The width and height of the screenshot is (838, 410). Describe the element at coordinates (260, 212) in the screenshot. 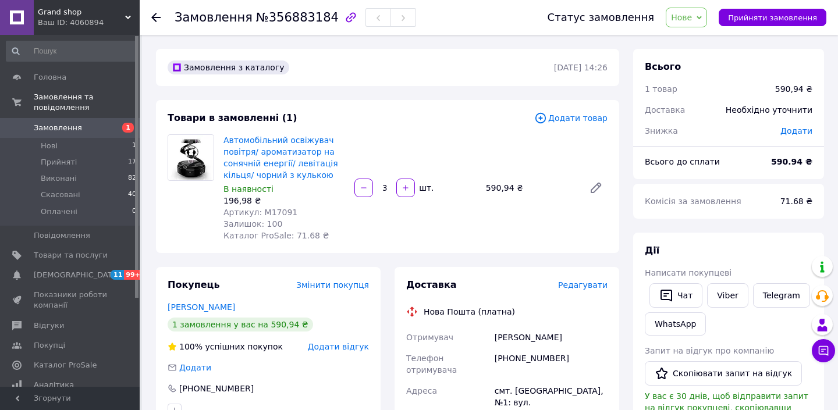

I see `span: Артикул: M17091` at that location.